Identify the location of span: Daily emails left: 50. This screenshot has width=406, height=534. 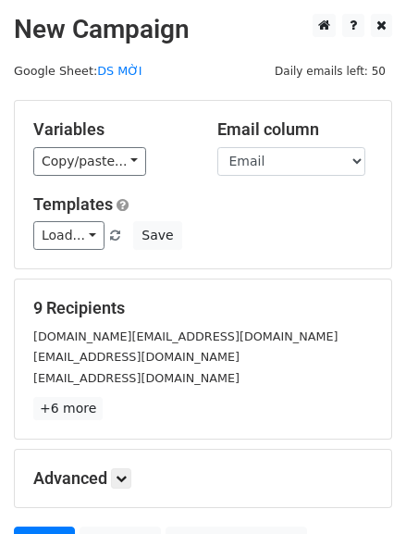
(330, 71).